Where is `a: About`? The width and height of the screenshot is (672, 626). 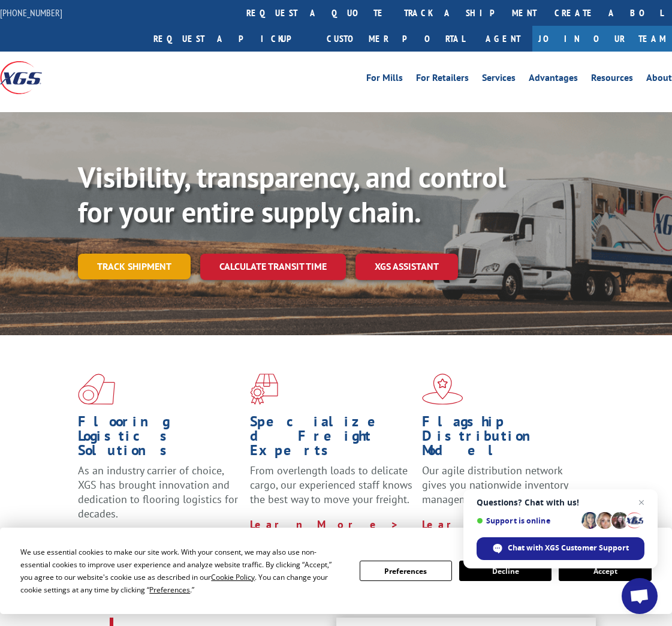
a: About is located at coordinates (659, 80).